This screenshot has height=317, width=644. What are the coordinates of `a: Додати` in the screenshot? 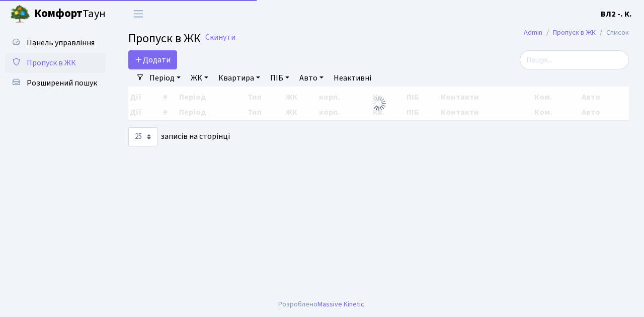 It's located at (153, 59).